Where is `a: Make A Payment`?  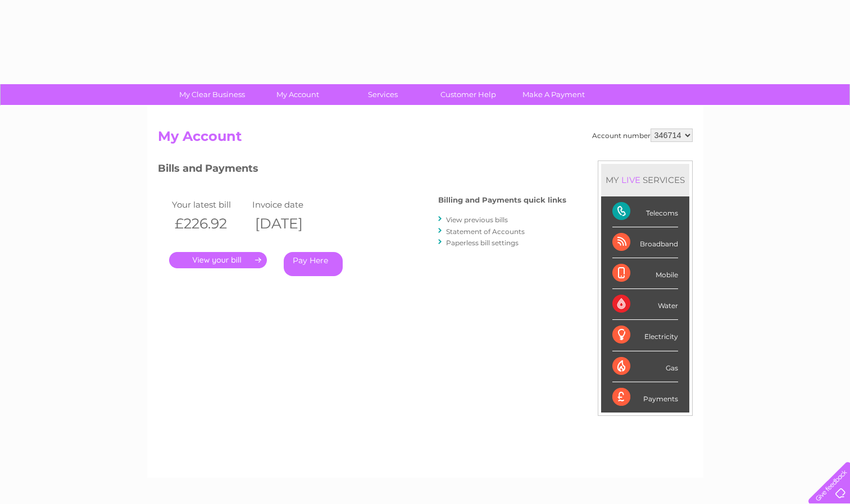
a: Make A Payment is located at coordinates (553, 94).